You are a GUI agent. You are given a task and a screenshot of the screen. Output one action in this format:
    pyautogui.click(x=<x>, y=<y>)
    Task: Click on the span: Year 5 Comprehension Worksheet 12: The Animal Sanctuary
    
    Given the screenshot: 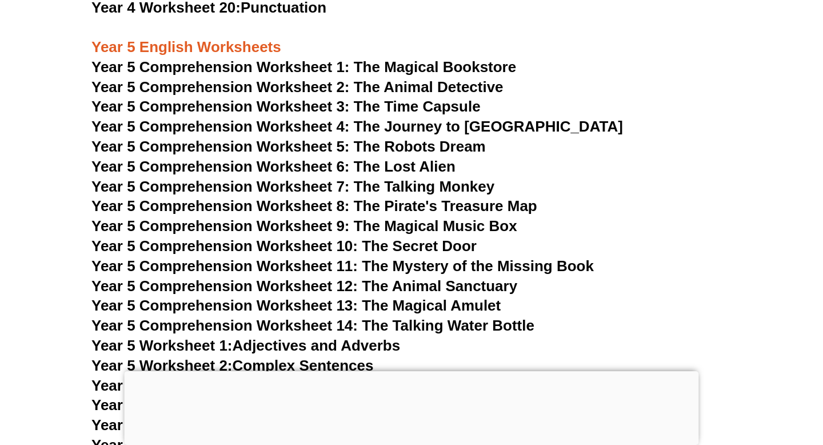 What is the action you would take?
    pyautogui.click(x=304, y=286)
    